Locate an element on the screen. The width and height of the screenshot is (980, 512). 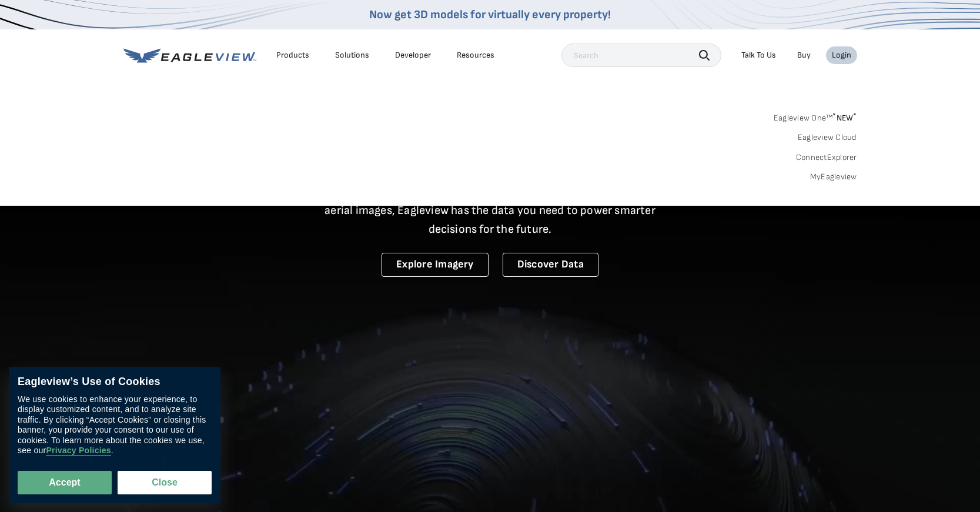
div: Eagleview’s Use of Cookies is located at coordinates (115, 382).